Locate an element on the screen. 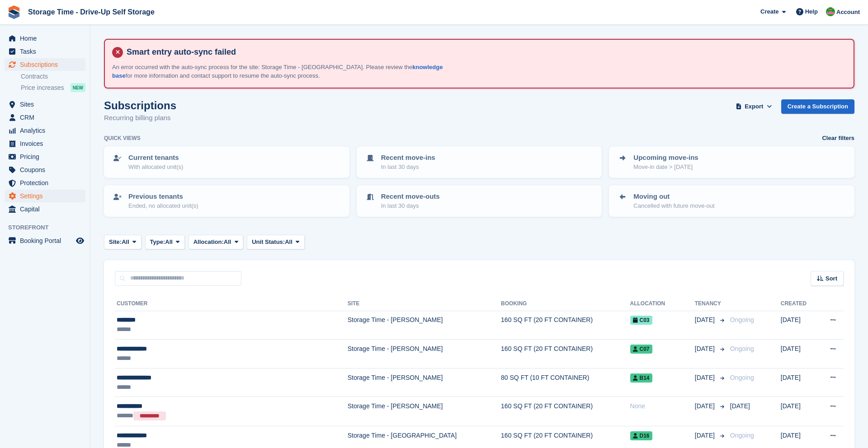 The height and width of the screenshot is (448, 868). p: Ended, no allocated unit(s) is located at coordinates (163, 206).